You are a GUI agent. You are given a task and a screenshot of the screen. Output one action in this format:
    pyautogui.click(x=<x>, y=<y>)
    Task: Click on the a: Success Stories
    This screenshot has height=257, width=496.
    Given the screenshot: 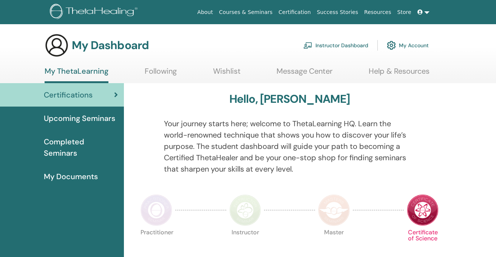 What is the action you would take?
    pyautogui.click(x=337, y=12)
    